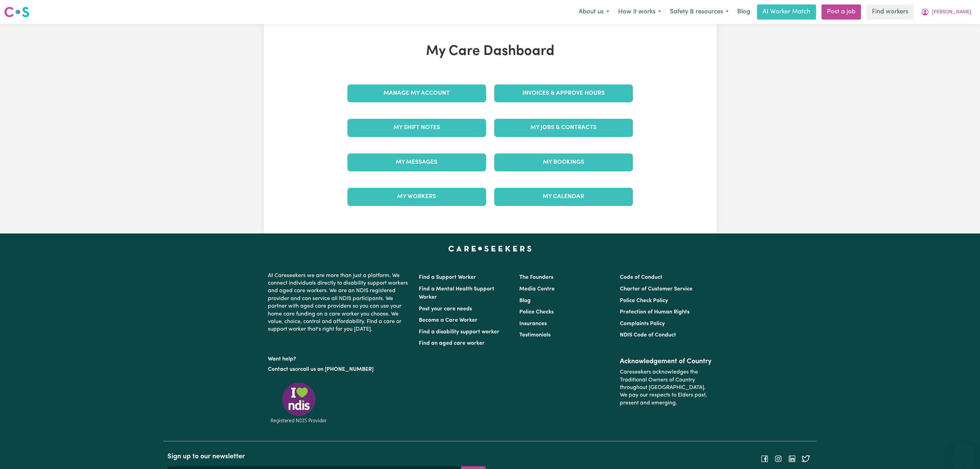 This screenshot has width=980, height=469. Describe the element at coordinates (537, 289) in the screenshot. I see `a: Media Centre` at that location.